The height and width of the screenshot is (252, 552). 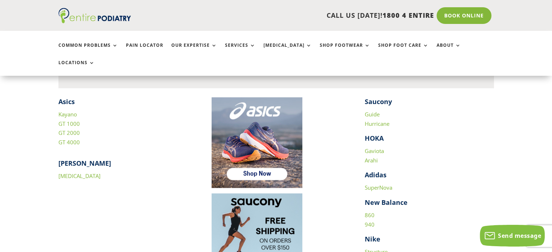 What do you see at coordinates (375, 175) in the screenshot?
I see `strong: Adidas` at bounding box center [375, 175].